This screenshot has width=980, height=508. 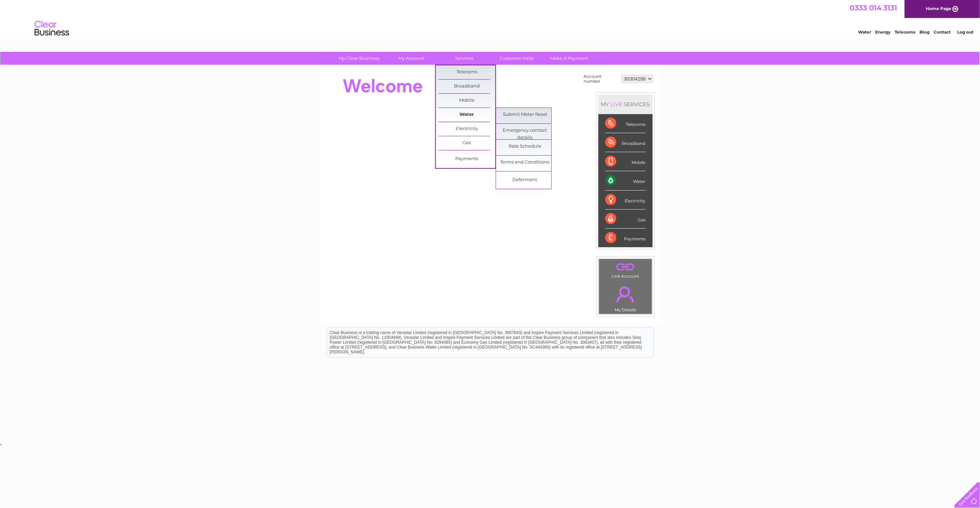 I want to click on a: Payments, so click(x=467, y=159).